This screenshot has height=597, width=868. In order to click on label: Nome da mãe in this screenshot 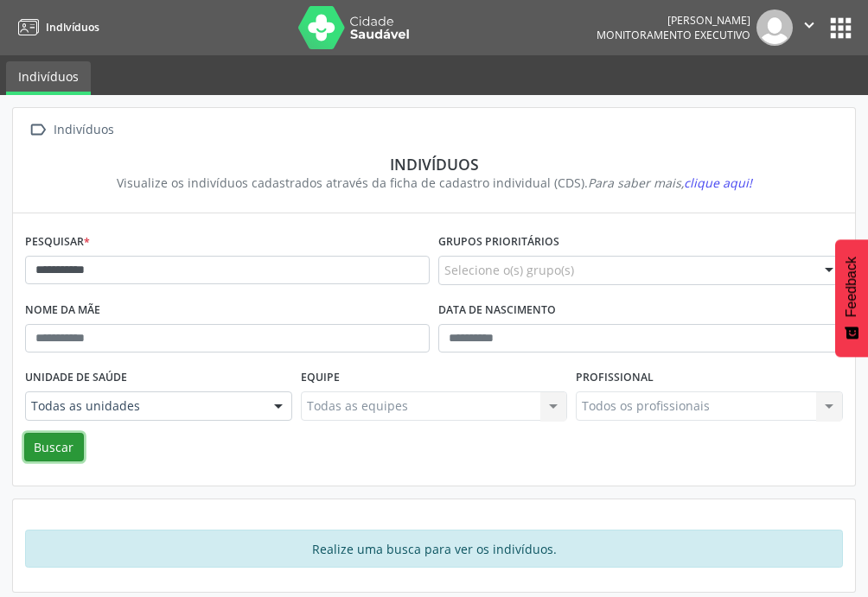, I will do `click(62, 310)`.